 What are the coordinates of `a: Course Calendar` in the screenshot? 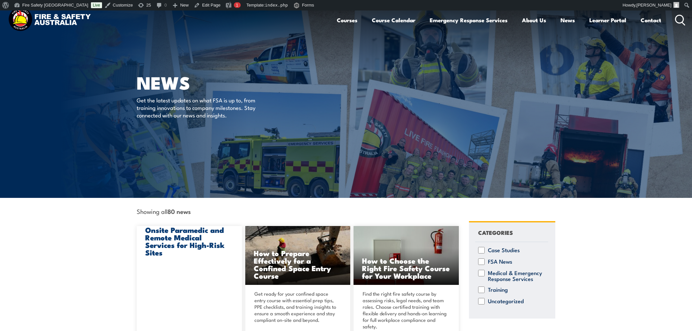 It's located at (393, 20).